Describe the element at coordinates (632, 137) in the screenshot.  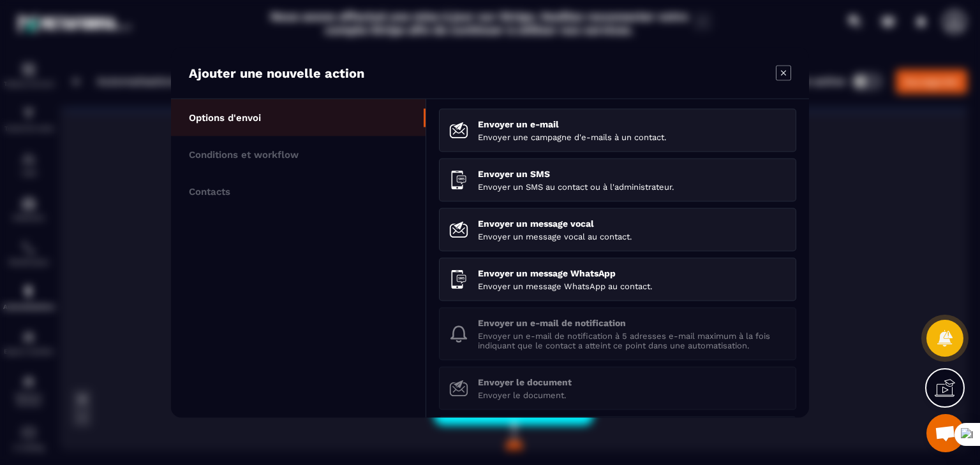
I see `p: Envoyer une campagne d'e-mails à un contact.` at that location.